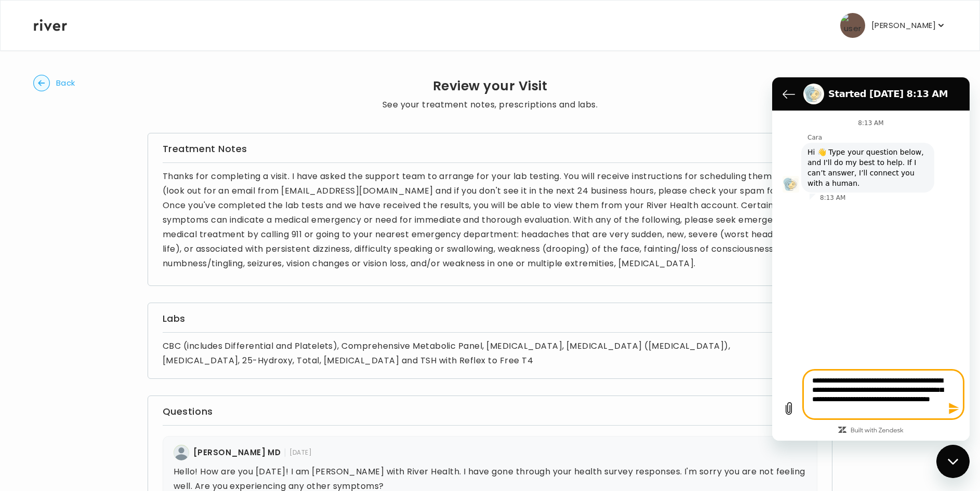  I want to click on h2: Review your Visit, so click(490, 87).